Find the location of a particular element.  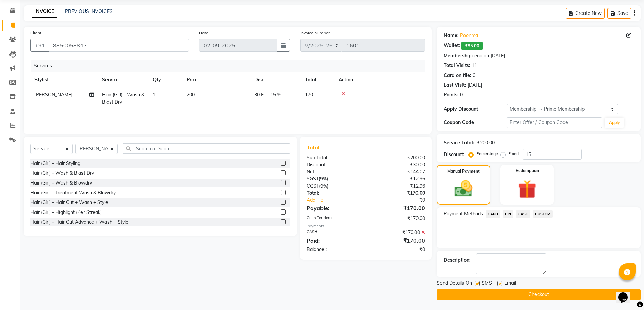

div: CASH is located at coordinates (334, 232).